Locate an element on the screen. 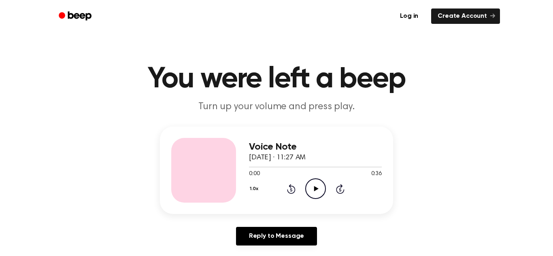 The height and width of the screenshot is (256, 553). span: 0:00 is located at coordinates (254, 174).